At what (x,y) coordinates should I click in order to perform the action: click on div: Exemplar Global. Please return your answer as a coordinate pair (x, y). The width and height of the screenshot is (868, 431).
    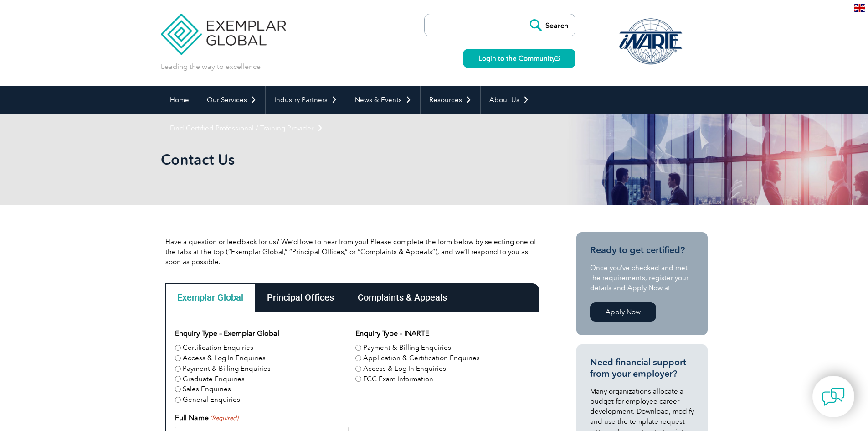
    Looking at the image, I should click on (210, 297).